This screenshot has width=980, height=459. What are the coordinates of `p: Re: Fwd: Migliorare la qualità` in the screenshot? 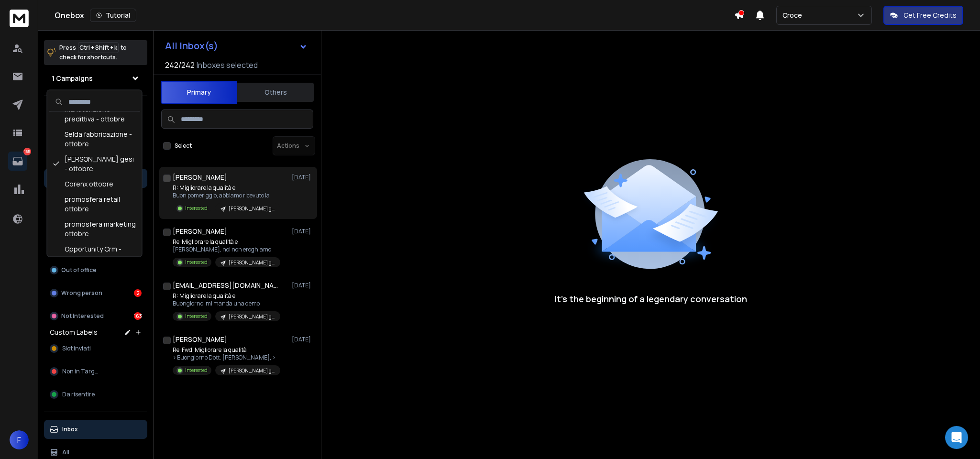 It's located at (226, 350).